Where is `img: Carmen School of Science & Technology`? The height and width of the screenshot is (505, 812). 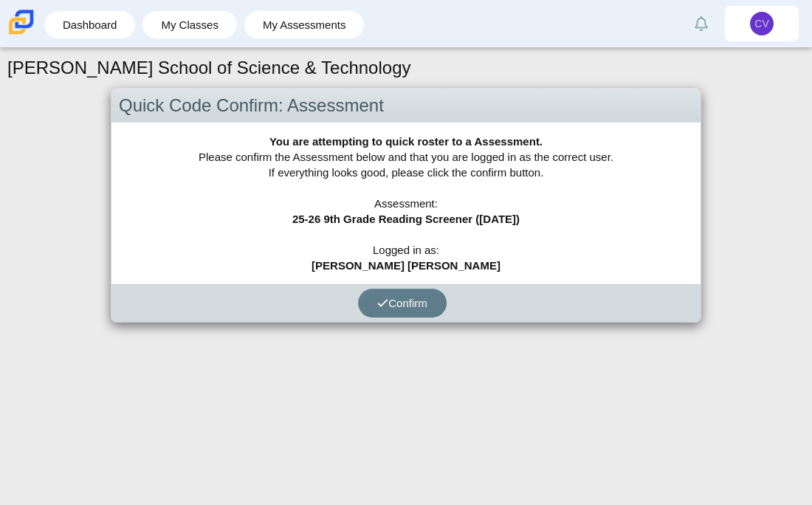 img: Carmen School of Science & Technology is located at coordinates (21, 22).